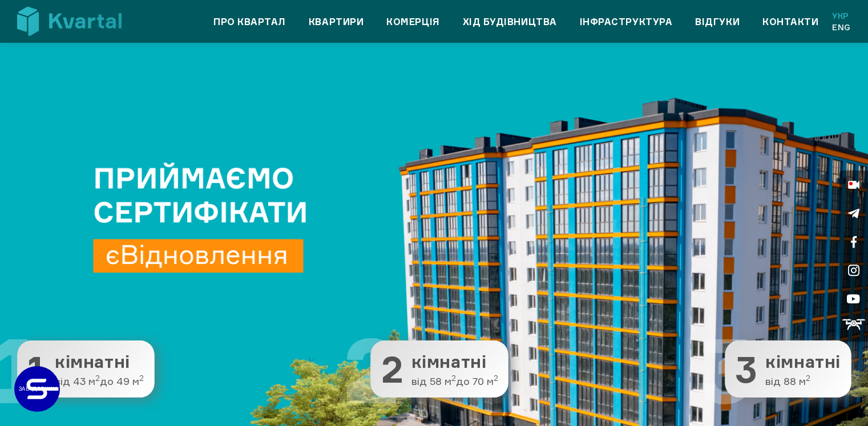 This screenshot has width=868, height=426. Describe the element at coordinates (412, 22) in the screenshot. I see `a: Комерція` at that location.